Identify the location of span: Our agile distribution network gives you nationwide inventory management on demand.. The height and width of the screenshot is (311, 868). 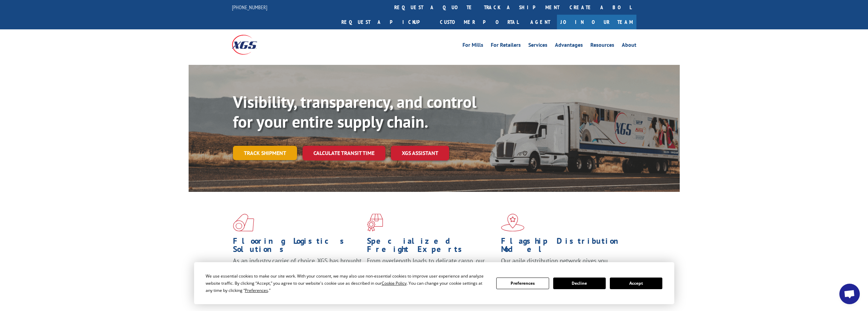
(564, 264).